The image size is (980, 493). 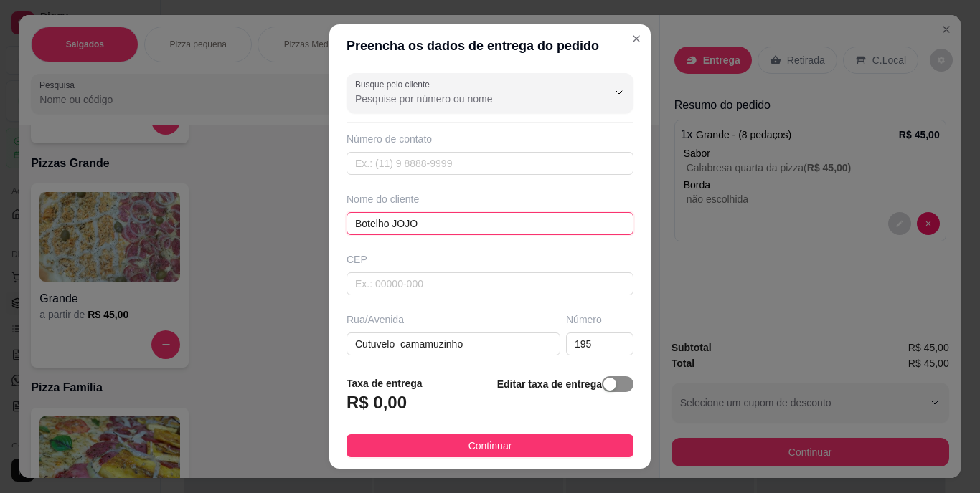 I want to click on strong: Editar taxa de entrega, so click(x=549, y=384).